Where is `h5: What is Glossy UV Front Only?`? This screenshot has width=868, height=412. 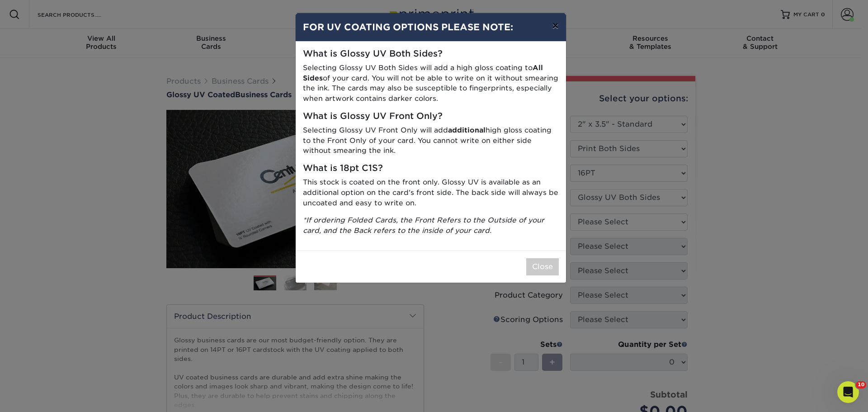
h5: What is Glossy UV Front Only? is located at coordinates (430, 116).